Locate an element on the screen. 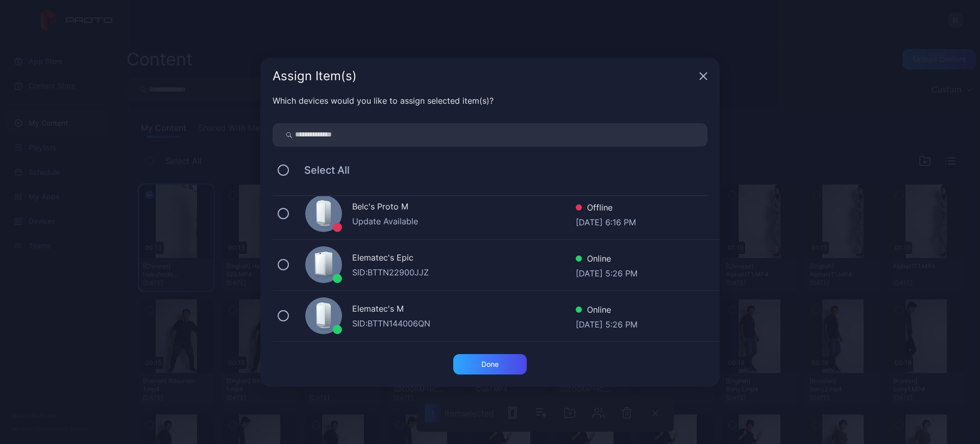  div: Which devices would you like to assign selected item(s)? is located at coordinates (490, 101).